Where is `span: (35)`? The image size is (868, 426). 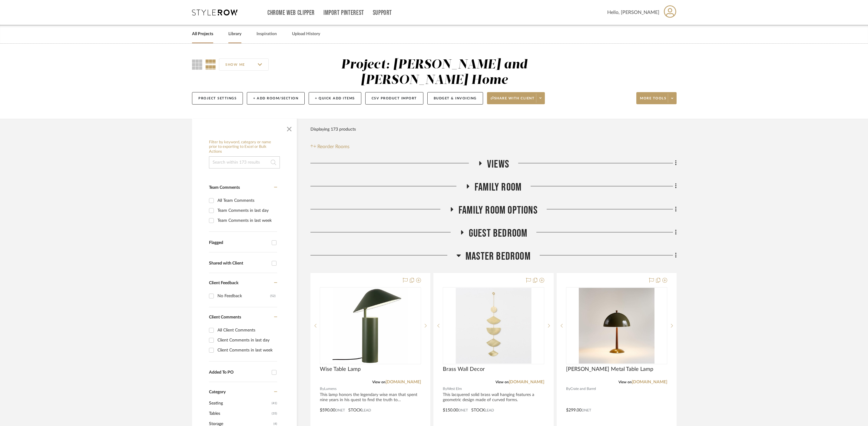
span: (35) is located at coordinates (274, 414).